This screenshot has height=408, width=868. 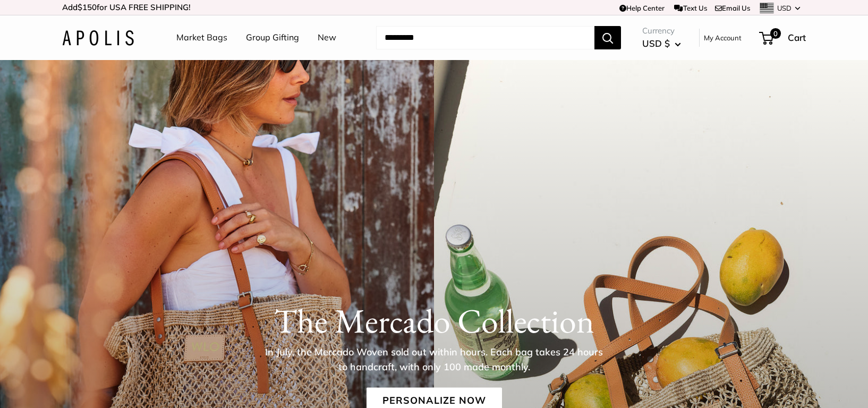 I want to click on a: Help Center, so click(x=642, y=8).